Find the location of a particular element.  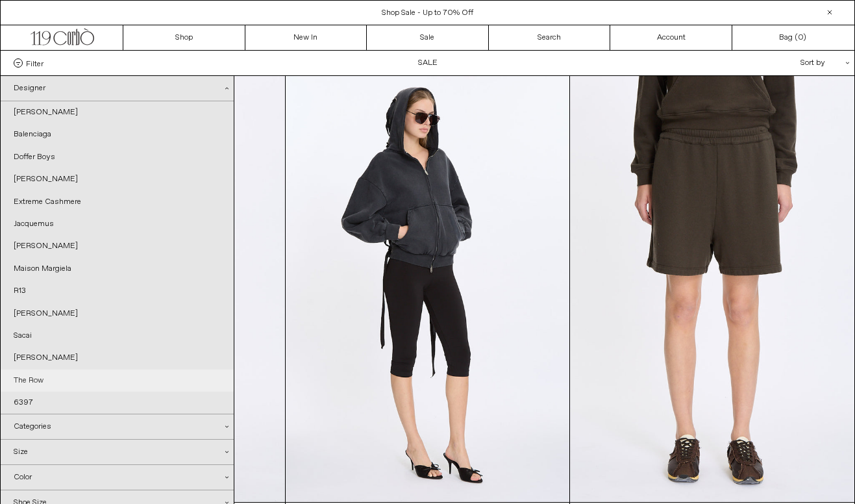

a: 6397 is located at coordinates (117, 402).